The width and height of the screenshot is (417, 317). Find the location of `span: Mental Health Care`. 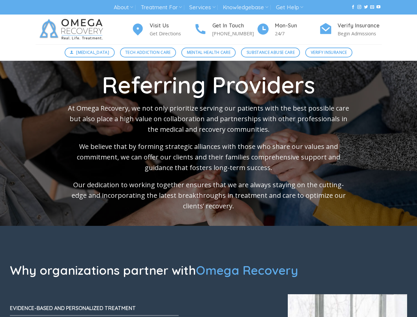

span: Mental Health Care is located at coordinates (209, 52).